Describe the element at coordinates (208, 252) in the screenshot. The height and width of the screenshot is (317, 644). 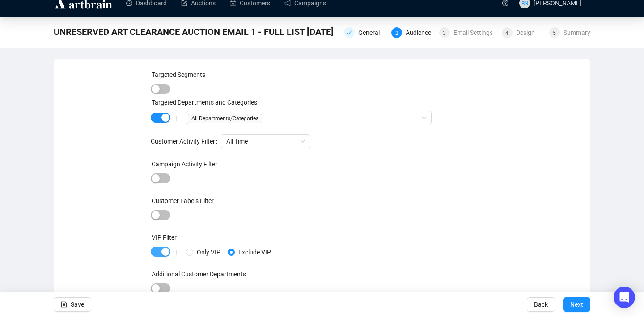
I see `span: Only VIP` at that location.